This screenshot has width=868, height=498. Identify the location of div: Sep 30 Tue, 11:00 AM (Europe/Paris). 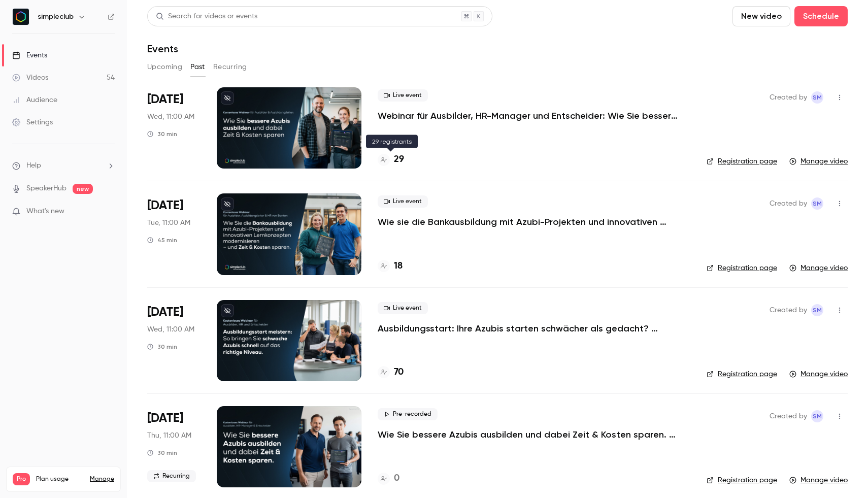
(174, 234).